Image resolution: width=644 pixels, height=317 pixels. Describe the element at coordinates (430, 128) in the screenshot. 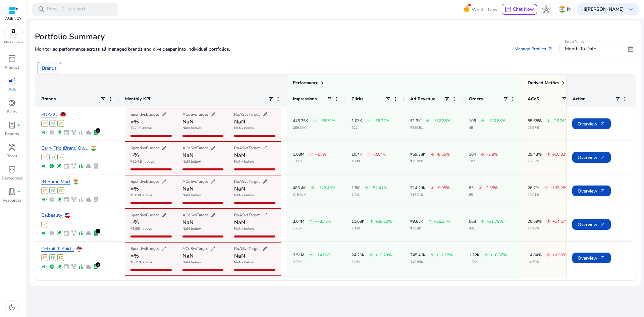

I see `p: ₹559.51` at that location.